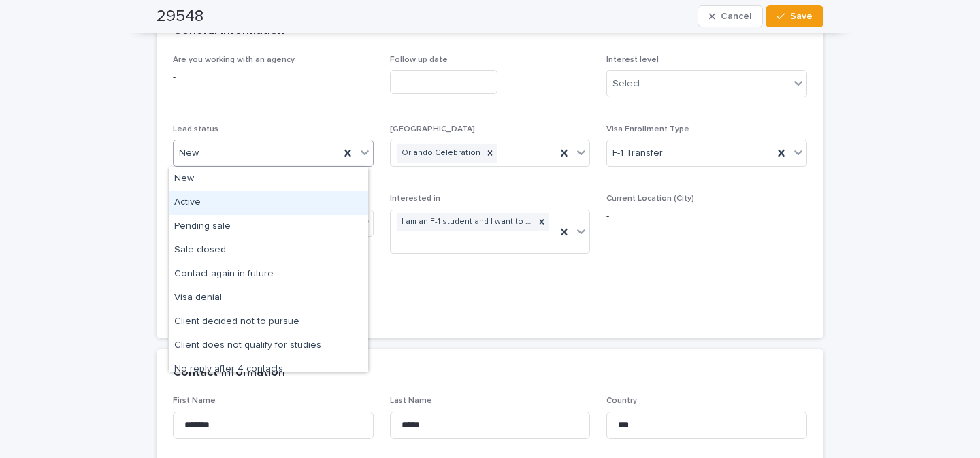  I want to click on span: Are you working with an agency, so click(234, 60).